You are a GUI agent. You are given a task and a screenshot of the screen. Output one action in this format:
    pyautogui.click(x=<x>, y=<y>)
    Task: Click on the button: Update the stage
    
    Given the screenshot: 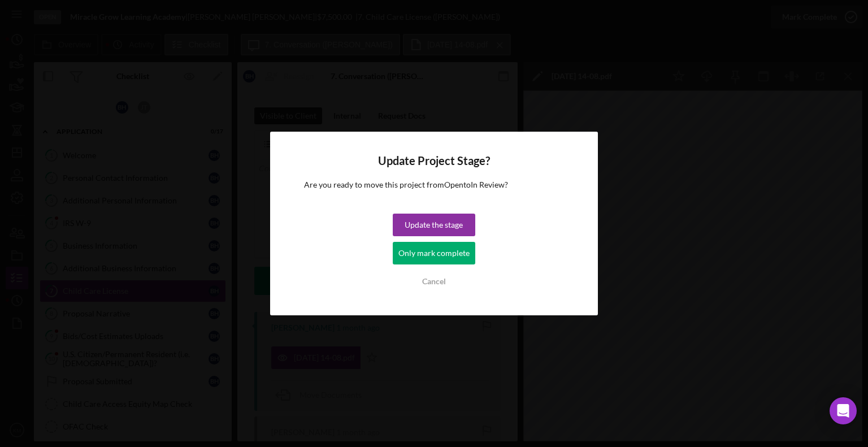 What is the action you would take?
    pyautogui.click(x=434, y=225)
    